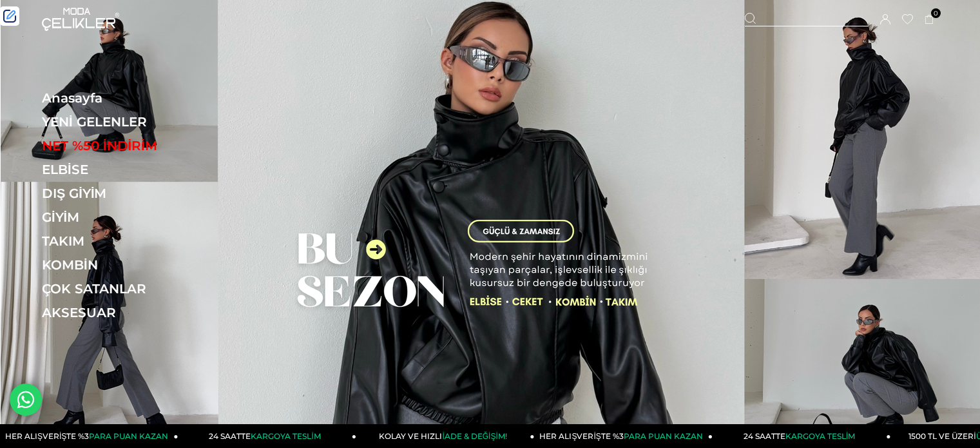 The height and width of the screenshot is (448, 980). I want to click on span: İADE & DEĞİŞİM!, so click(474, 436).